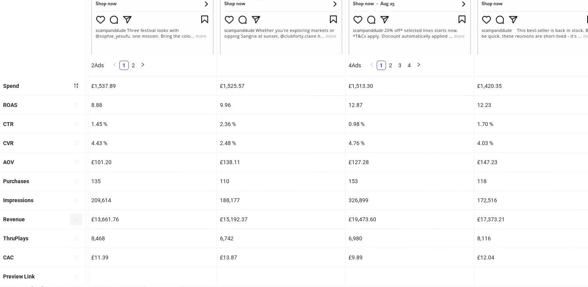 The width and height of the screenshot is (588, 287). Describe the element at coordinates (281, 200) in the screenshot. I see `div: 188,177` at that location.